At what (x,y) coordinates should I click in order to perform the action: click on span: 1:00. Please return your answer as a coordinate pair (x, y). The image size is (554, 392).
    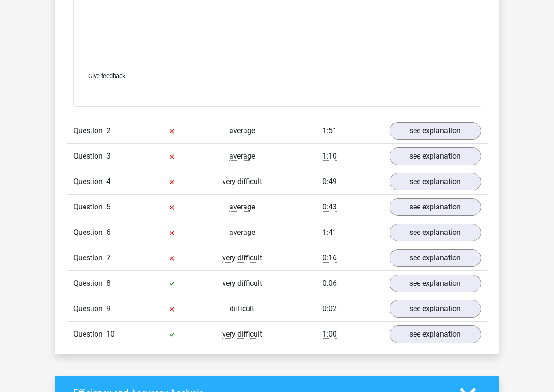
    Looking at the image, I should click on (330, 334).